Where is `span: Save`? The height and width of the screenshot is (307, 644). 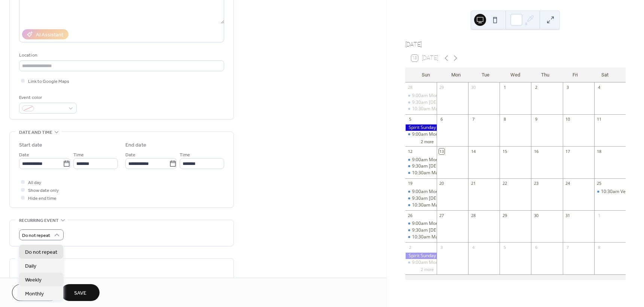 span: Save is located at coordinates (80, 293).